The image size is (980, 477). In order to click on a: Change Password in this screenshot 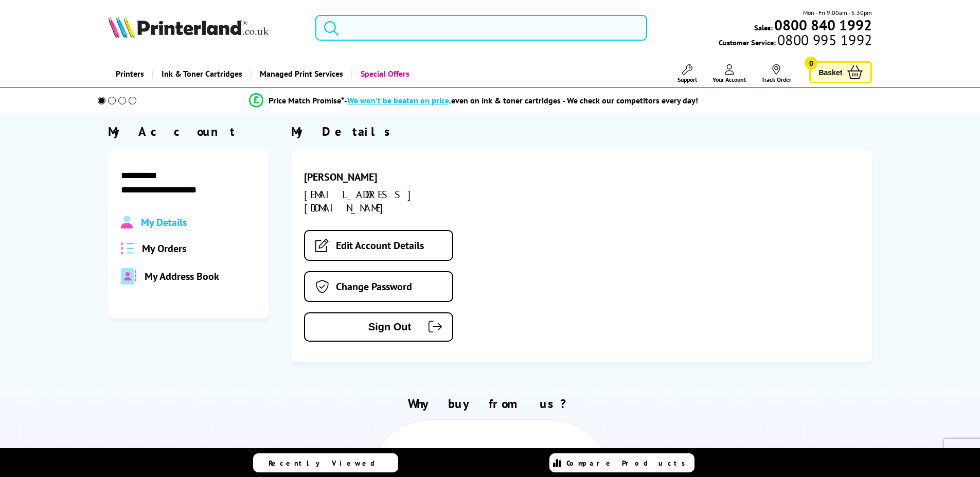, I will do `click(378, 287)`.